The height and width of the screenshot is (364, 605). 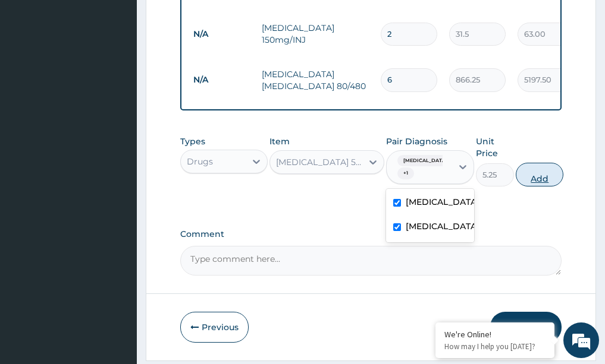 I want to click on p: How may I help you today?, so click(x=495, y=346).